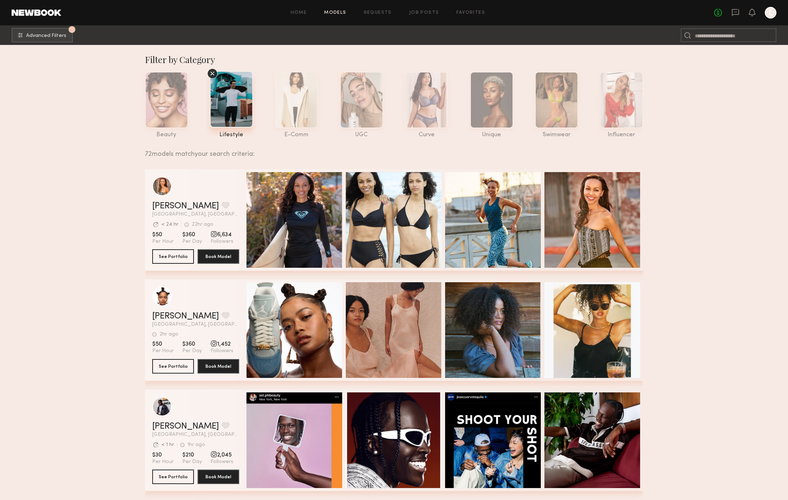  What do you see at coordinates (166, 135) in the screenshot?
I see `div: beauty` at bounding box center [166, 135].